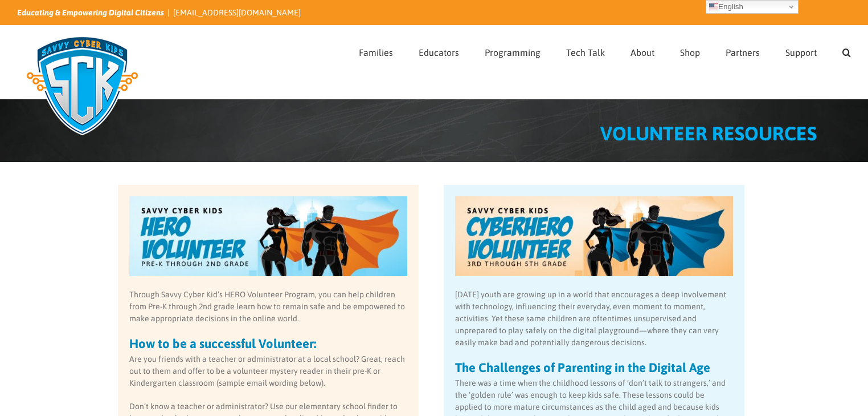  Describe the element at coordinates (376, 51) in the screenshot. I see `a: Families` at that location.